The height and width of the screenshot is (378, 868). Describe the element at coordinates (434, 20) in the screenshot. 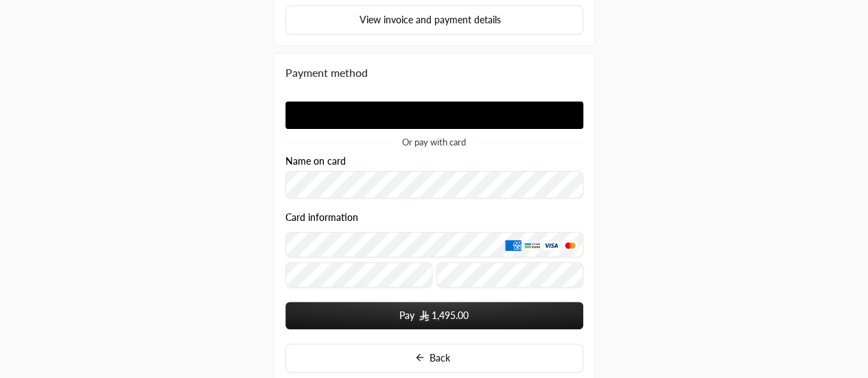

I see `button: View invoice and payment details` at that location.